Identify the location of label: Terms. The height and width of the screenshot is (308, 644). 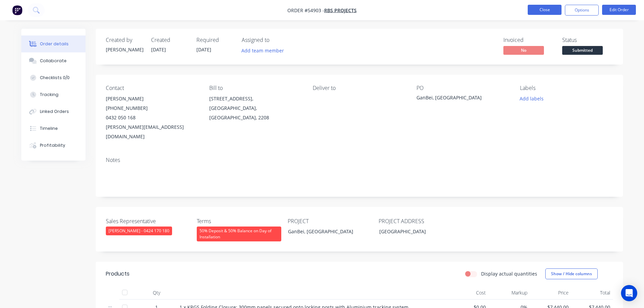
(239, 222).